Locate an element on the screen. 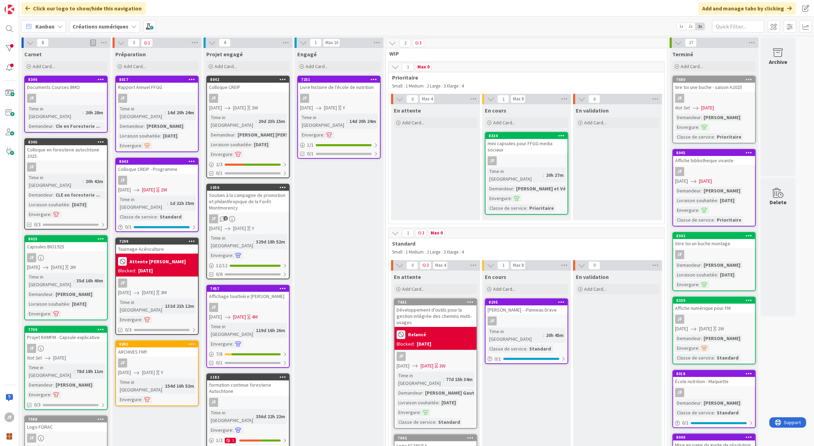 Image resolution: width=814 pixels, height=446 pixels. div: Cle en Foresterie ... is located at coordinates (78, 126).